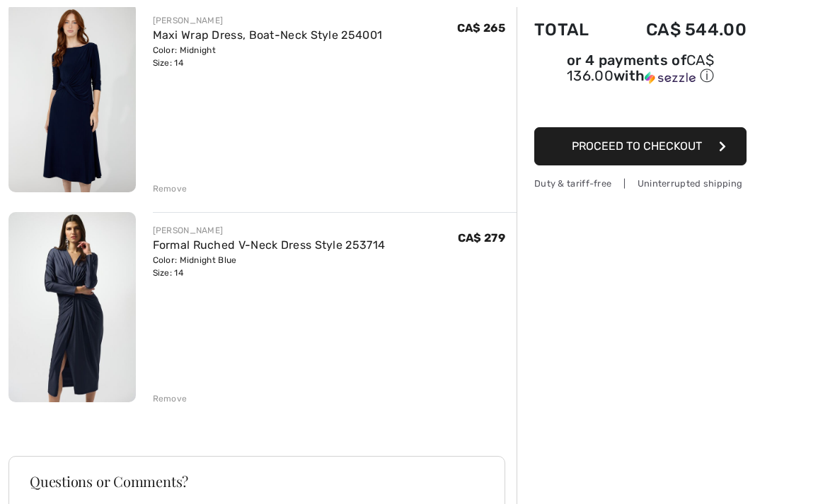  Describe the element at coordinates (73, 97) in the screenshot. I see `img: Maxi Wrap Dress, Boat-Neck Style 254001` at that location.